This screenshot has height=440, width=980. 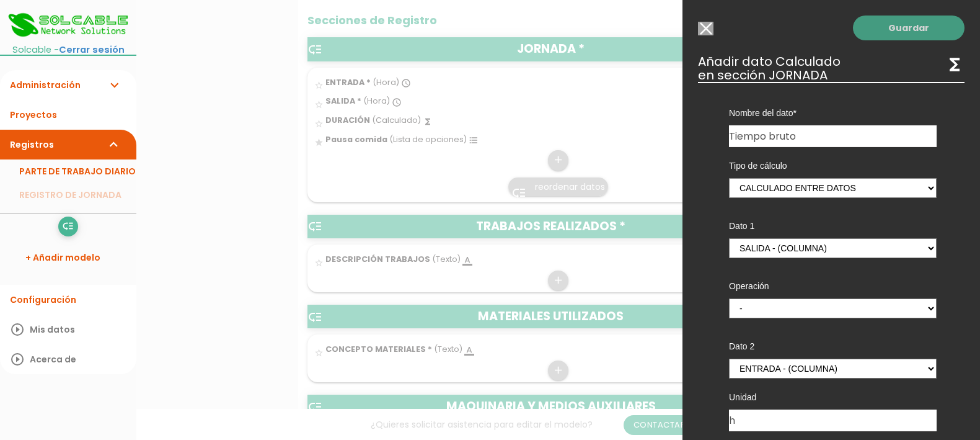 What do you see at coordinates (832, 166) in the screenshot?
I see `label: Tipo de cálculo` at bounding box center [832, 166].